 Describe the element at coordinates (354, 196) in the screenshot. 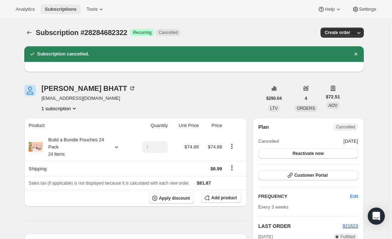

I see `span: Edit` at that location.